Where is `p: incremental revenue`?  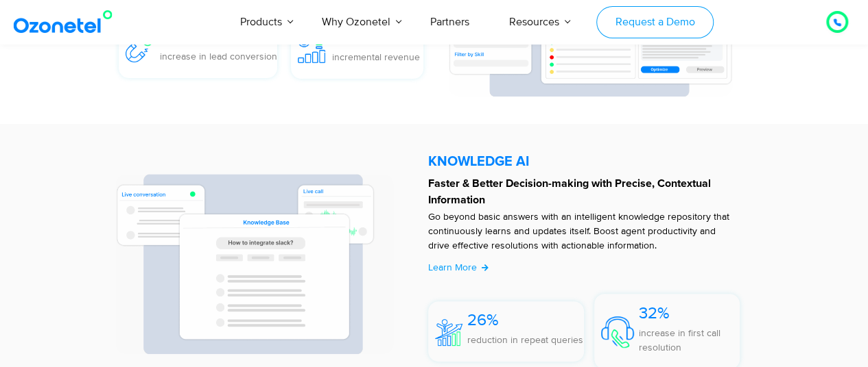 p: incremental revenue is located at coordinates (376, 57).